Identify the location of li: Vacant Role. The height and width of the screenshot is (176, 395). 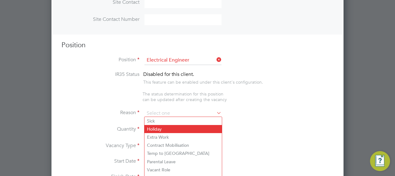
(183, 170).